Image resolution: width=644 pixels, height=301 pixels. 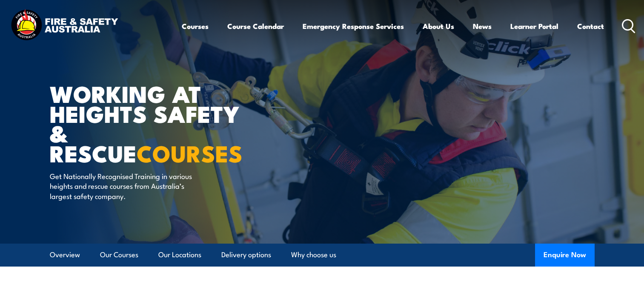 What do you see at coordinates (255, 26) in the screenshot?
I see `a: Course Calendar` at bounding box center [255, 26].